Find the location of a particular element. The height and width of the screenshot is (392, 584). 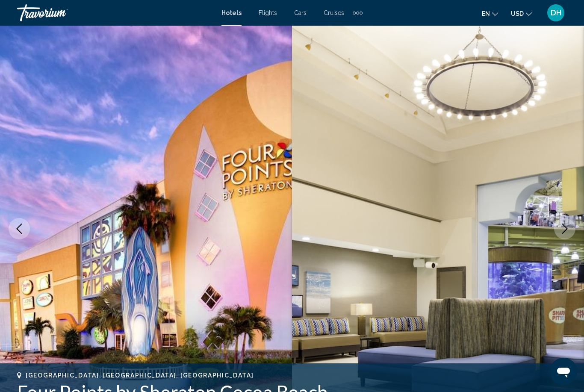

a: Hotels is located at coordinates (231, 13).